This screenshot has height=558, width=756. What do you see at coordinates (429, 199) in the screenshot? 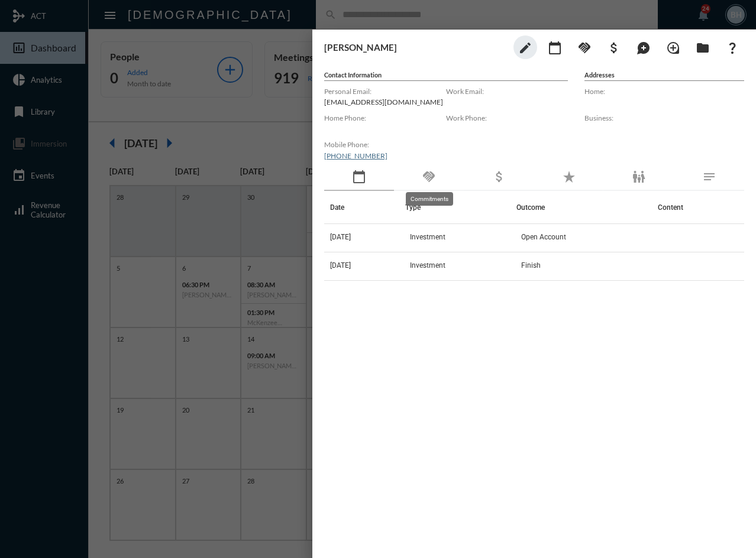
I see `div: Commitments` at bounding box center [429, 199].